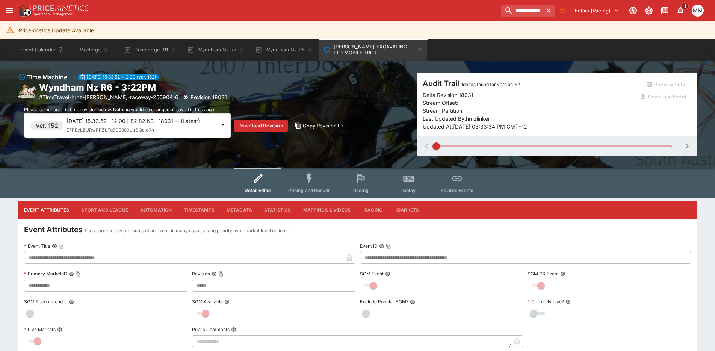 The image size is (715, 351). I want to click on button: Notifications, so click(681, 11).